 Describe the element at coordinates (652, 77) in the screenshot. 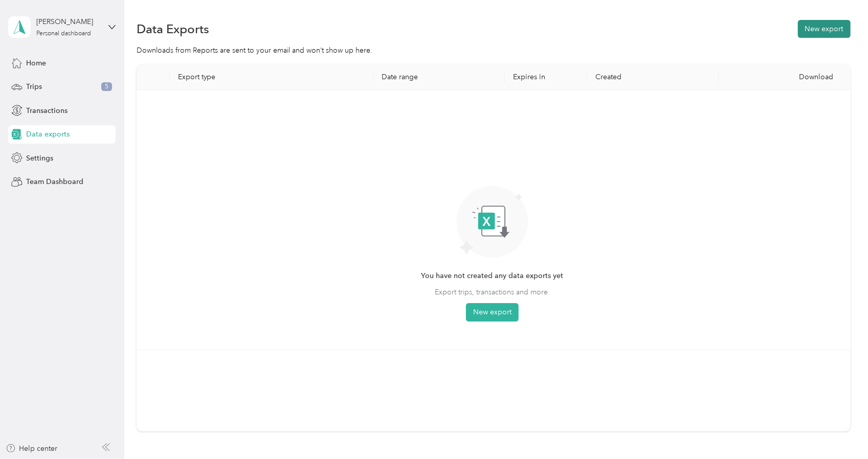

I see `th: Created` at that location.